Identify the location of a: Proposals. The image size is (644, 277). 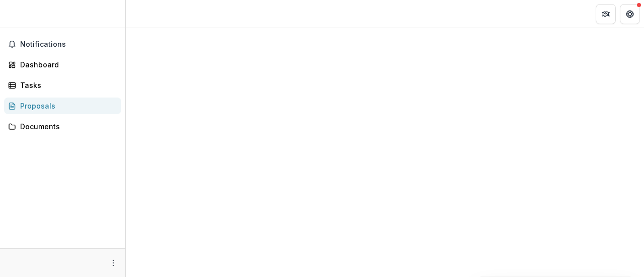
(62, 106).